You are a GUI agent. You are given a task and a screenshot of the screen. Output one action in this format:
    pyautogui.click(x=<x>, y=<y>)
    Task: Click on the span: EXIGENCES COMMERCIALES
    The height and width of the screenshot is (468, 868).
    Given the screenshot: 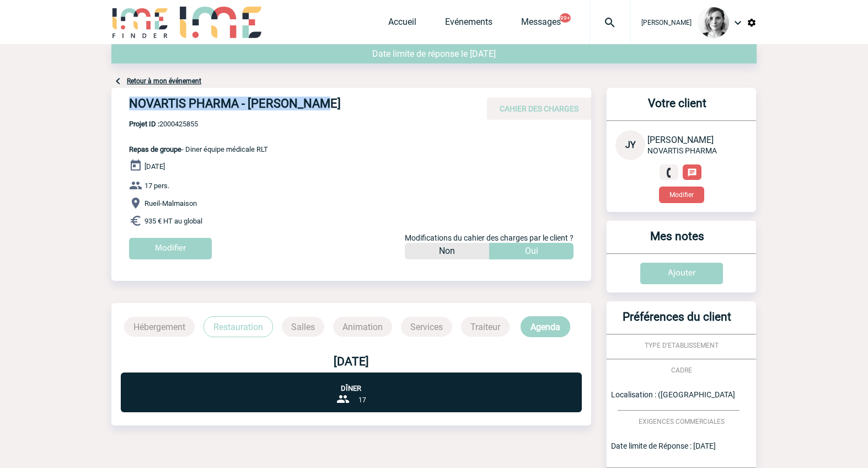 What is the action you would take?
    pyautogui.click(x=681, y=421)
    